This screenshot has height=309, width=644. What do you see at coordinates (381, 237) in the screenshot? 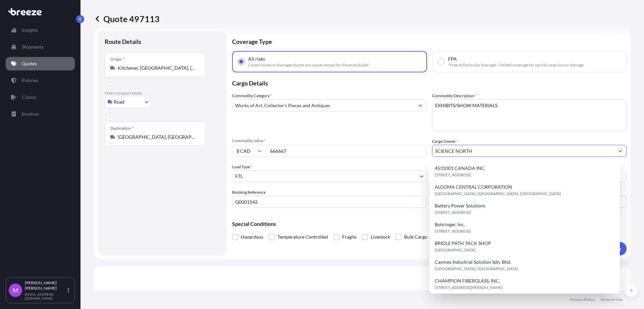
I see `span: Livestock` at bounding box center [381, 237].